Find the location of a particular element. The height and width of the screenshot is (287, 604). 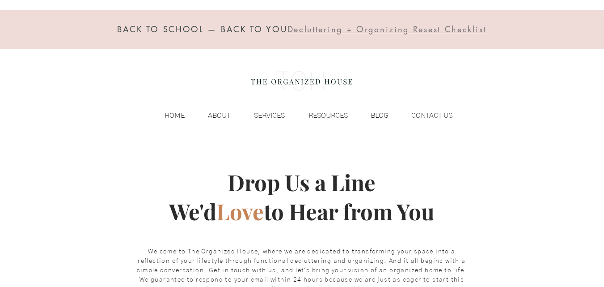

span: Decluttering + Organizing Resest Checklist is located at coordinates (387, 29).